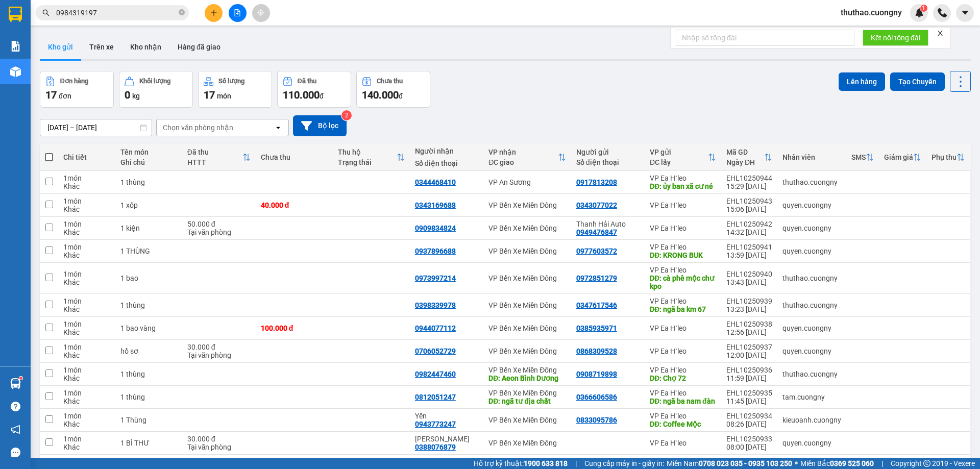 Image resolution: width=980 pixels, height=469 pixels. What do you see at coordinates (367, 152) in the screenshot?
I see `div: Thu hộ` at bounding box center [367, 152].